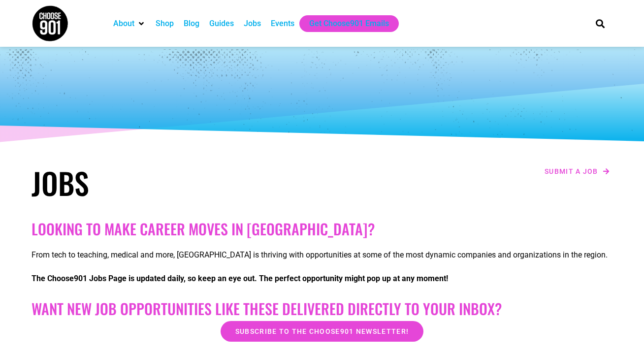 This screenshot has width=644, height=354. I want to click on a: Jobs, so click(252, 24).